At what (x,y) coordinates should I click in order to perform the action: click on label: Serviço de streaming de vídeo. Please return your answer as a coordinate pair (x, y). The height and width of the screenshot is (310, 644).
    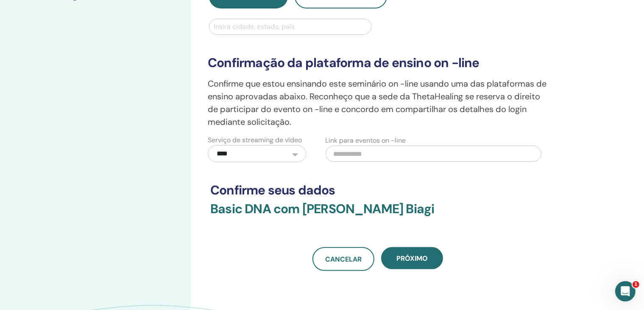
    Looking at the image, I should click on (255, 140).